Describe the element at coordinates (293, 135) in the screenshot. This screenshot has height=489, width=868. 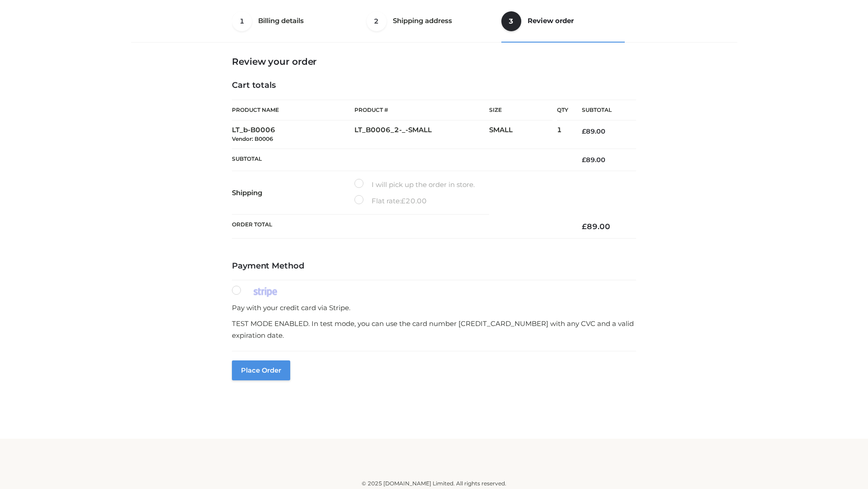
I see `td: LT_b-B0006` at that location.